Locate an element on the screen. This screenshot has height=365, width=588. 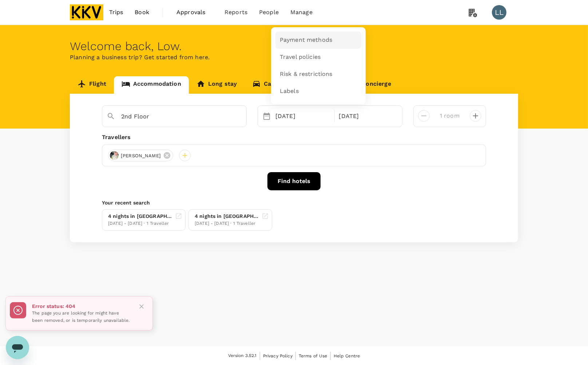
a: Accommodation is located at coordinates (151, 85).